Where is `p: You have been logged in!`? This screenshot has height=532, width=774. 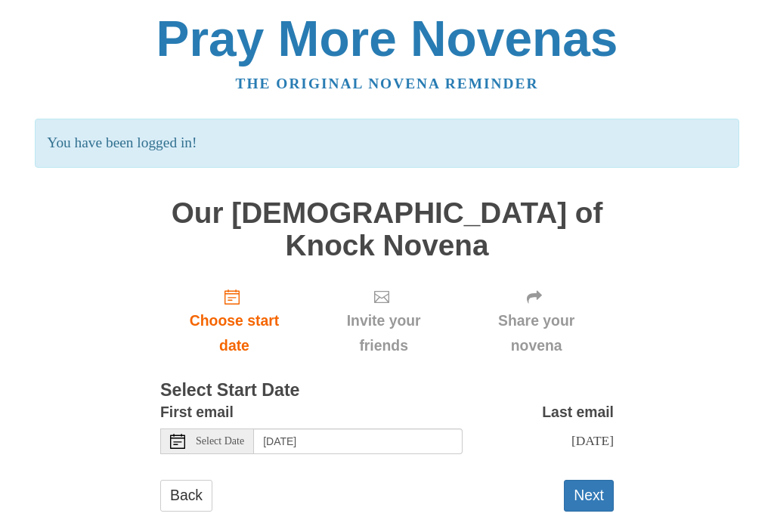
p: You have been logged in! is located at coordinates (386, 143).